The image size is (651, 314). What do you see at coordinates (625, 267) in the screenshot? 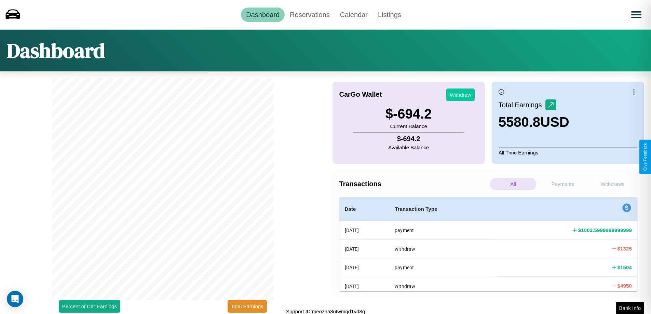
I see `h4: $ 1504` at bounding box center [625, 267].